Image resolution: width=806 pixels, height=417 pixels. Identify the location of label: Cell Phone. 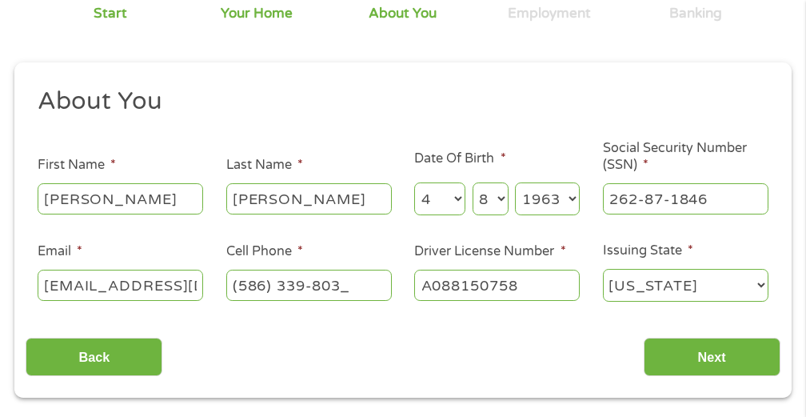
(265, 251).